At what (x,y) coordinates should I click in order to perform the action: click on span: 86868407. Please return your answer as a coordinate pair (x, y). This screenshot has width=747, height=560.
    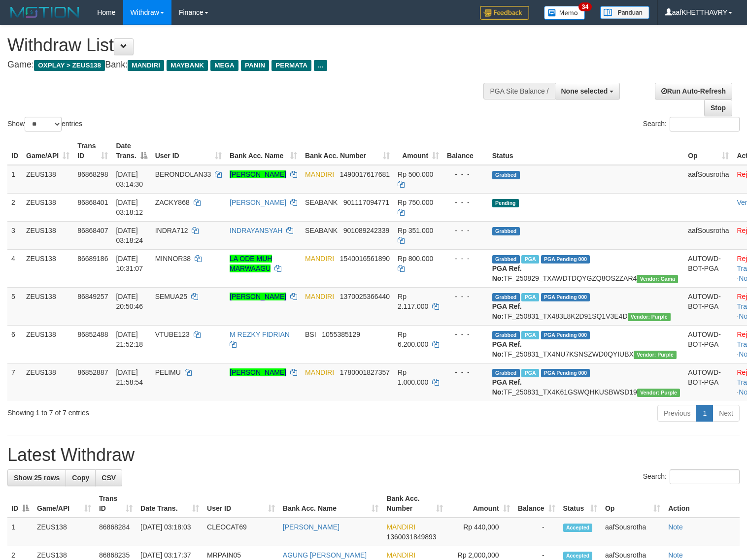
    Looking at the image, I should click on (93, 231).